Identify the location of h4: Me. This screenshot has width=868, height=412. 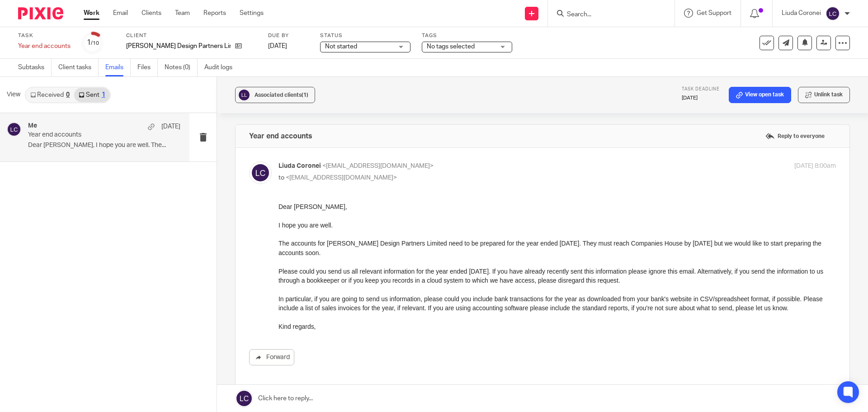
(32, 126).